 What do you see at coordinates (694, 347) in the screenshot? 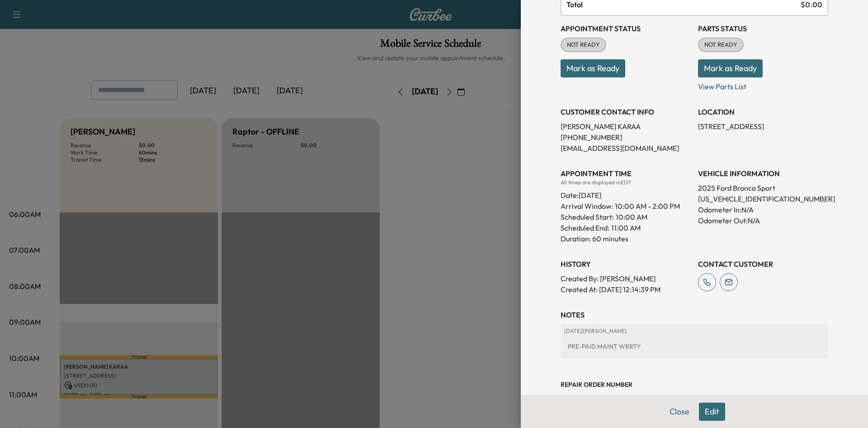
I see `div: PRE-PAID MAINT WRRTY` at bounding box center [694, 347].